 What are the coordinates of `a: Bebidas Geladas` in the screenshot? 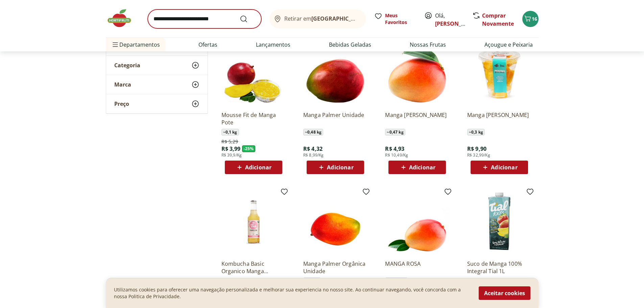 It's located at (350, 45).